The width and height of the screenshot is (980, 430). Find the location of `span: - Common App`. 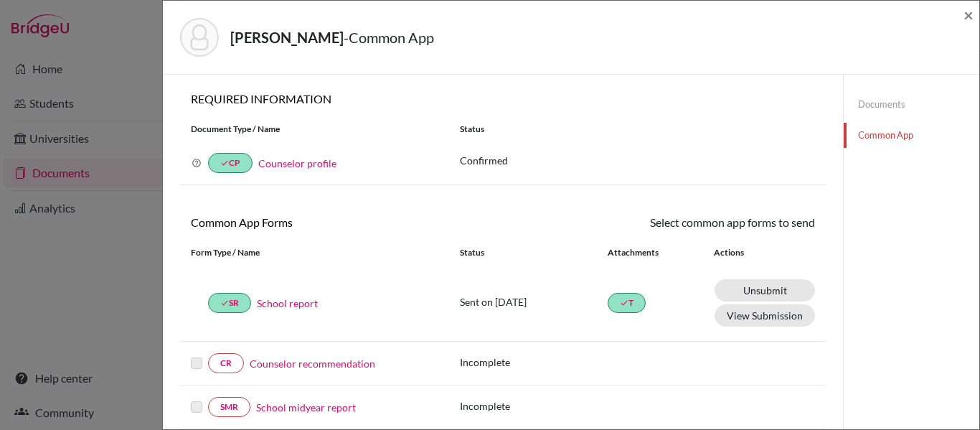

span: - Common App is located at coordinates (389, 38).